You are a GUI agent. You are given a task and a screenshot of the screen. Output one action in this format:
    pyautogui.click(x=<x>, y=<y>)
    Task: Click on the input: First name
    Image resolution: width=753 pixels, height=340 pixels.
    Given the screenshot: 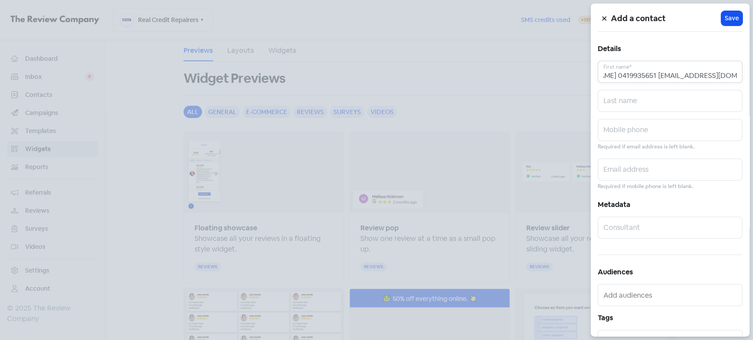 What is the action you would take?
    pyautogui.click(x=670, y=72)
    